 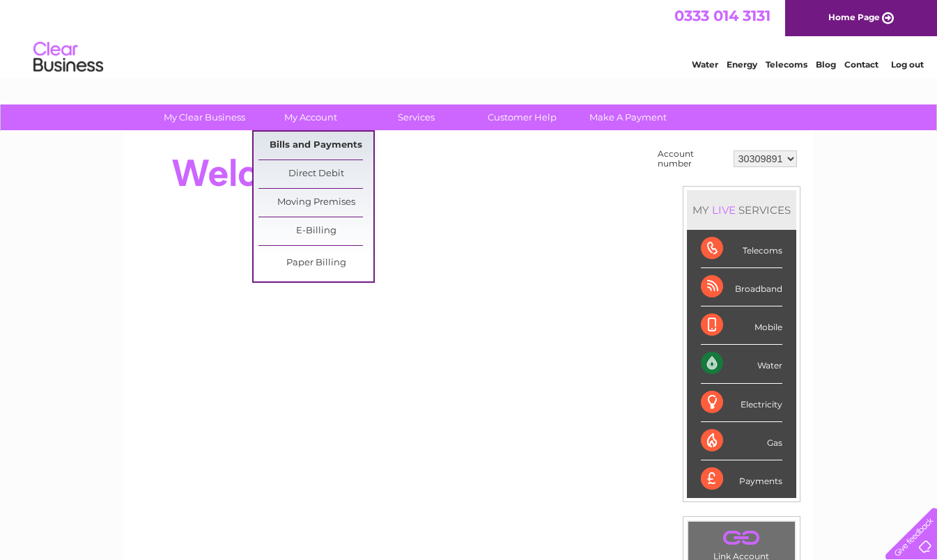 What do you see at coordinates (741, 249) in the screenshot?
I see `div: Telecoms` at bounding box center [741, 249].